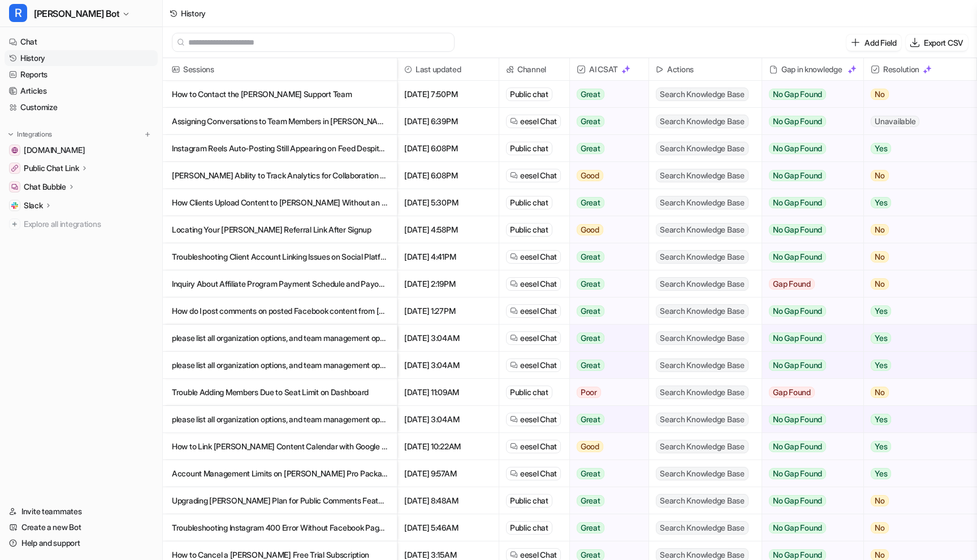  What do you see at coordinates (81, 543) in the screenshot?
I see `a: Help and support` at bounding box center [81, 543].